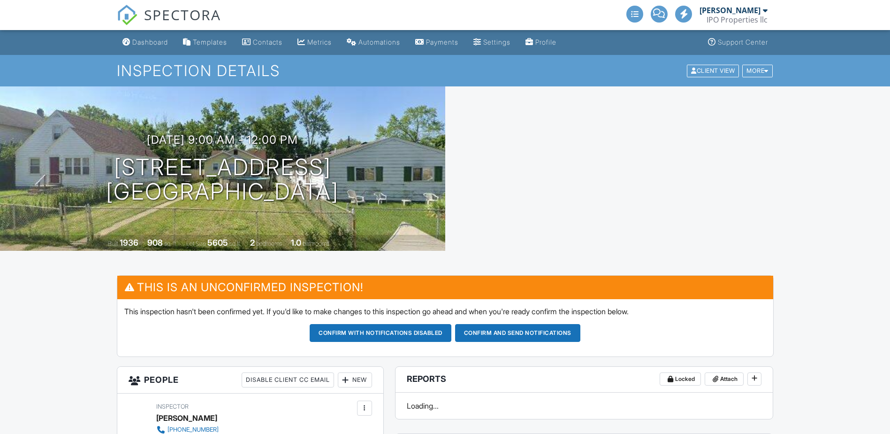  I want to click on div: New, so click(355, 380).